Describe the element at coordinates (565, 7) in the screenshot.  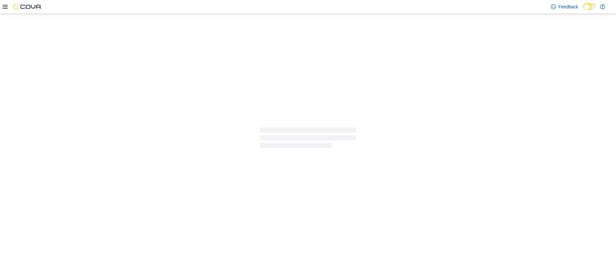
I see `a: Feedback` at that location.